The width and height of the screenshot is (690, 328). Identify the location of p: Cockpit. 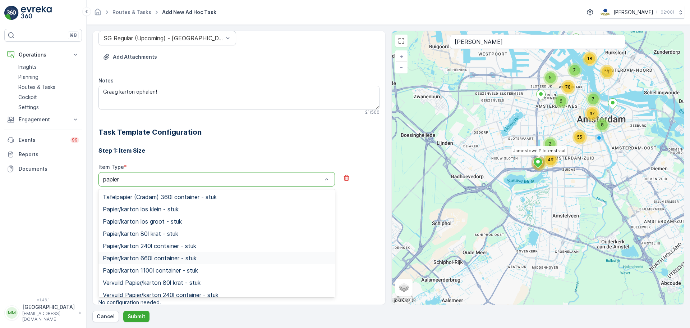
(28, 97).